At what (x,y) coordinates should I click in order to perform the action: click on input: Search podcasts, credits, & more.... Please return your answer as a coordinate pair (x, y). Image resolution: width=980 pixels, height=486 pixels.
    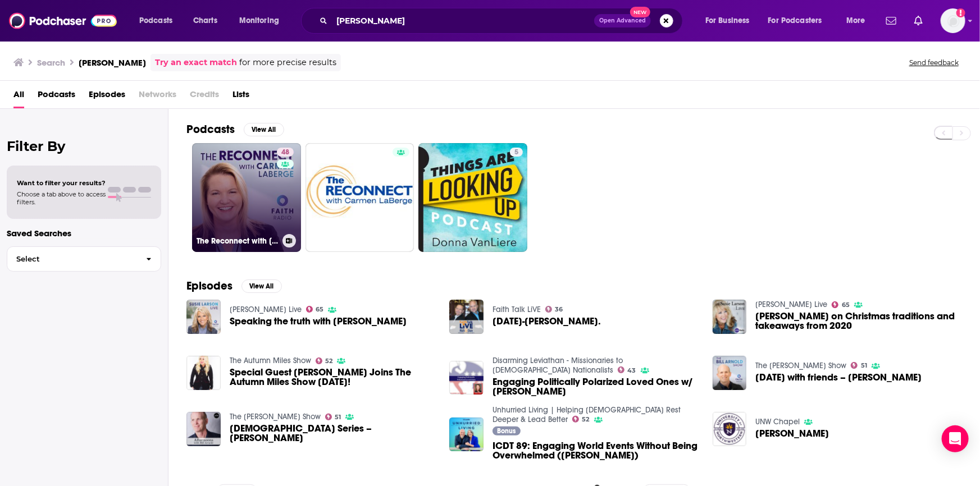
    Looking at the image, I should click on (463, 21).